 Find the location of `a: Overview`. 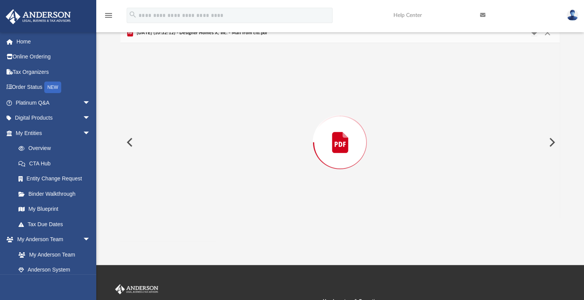

a: Overview is located at coordinates (56, 149).